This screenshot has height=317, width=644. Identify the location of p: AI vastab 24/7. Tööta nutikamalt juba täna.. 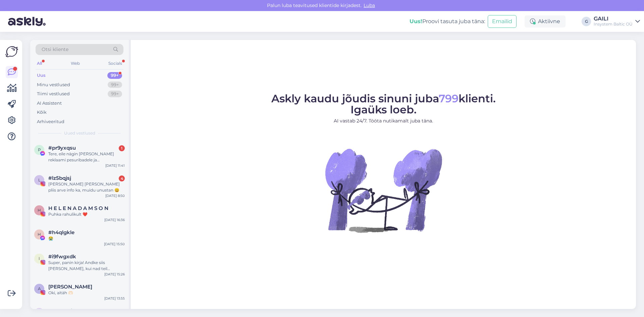
(384, 121).